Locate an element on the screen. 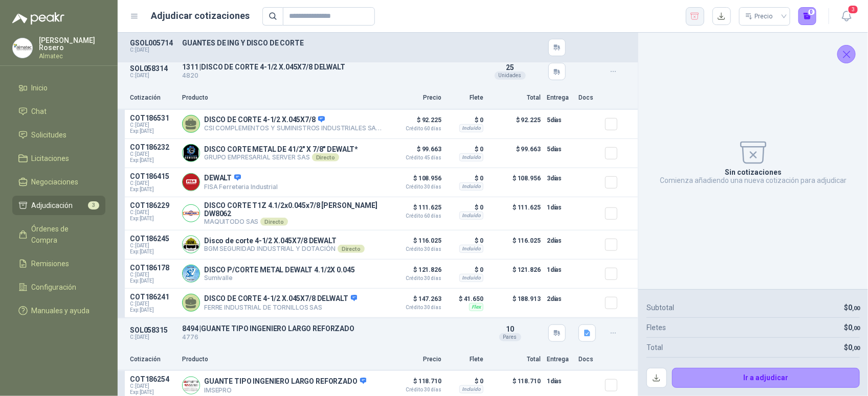 Image resolution: width=868 pixels, height=396 pixels. p: GUANTE TIPO INGENIERO LARGO REFORZADO is located at coordinates (285, 382).